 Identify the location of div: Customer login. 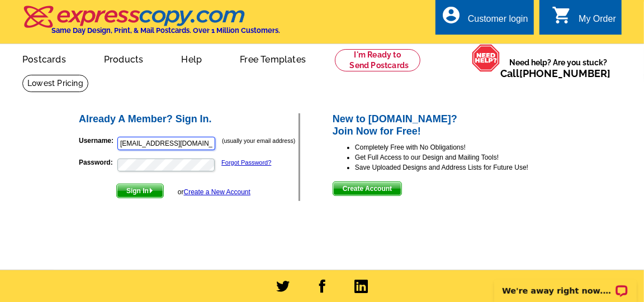
(498, 22).